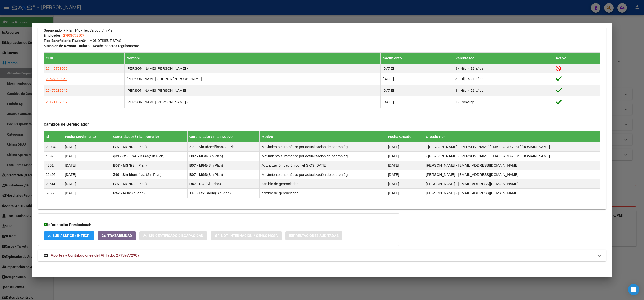  What do you see at coordinates (253, 58) in the screenshot?
I see `th: Nombre` at bounding box center [253, 58].